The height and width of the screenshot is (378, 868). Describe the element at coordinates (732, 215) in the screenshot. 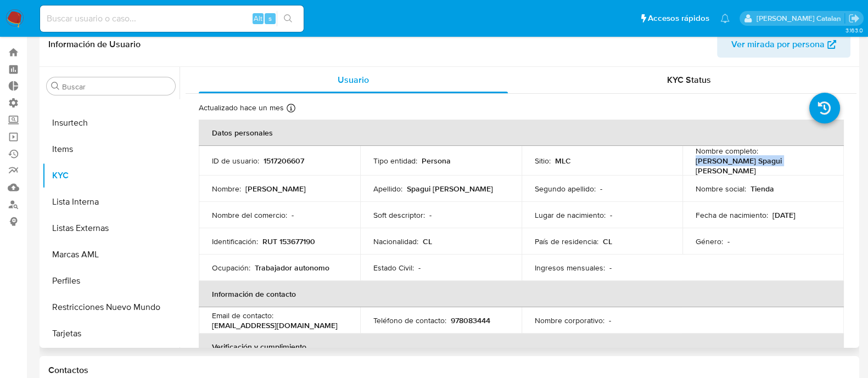

I see `p: Fecha de nacimiento :` at that location.